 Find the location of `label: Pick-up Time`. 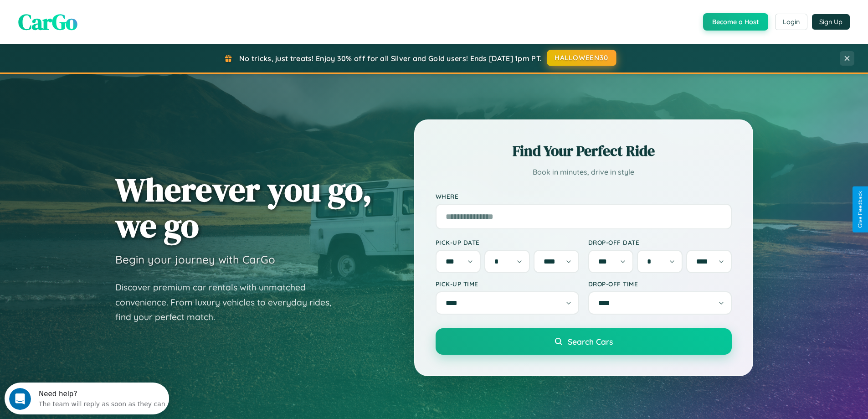

label: Pick-up Time is located at coordinates (507, 284).